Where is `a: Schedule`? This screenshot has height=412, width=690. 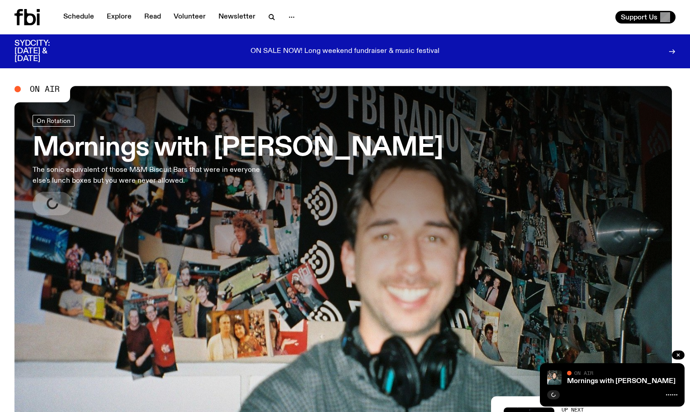 a: Schedule is located at coordinates (79, 17).